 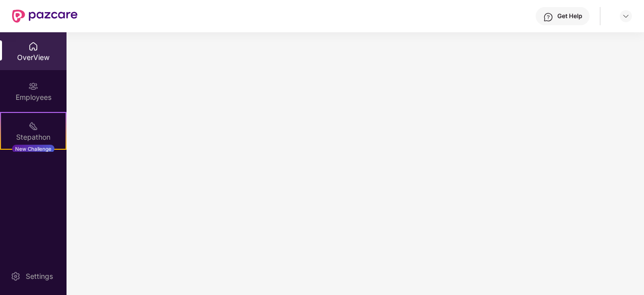 I want to click on div: New Challenge, so click(x=33, y=149).